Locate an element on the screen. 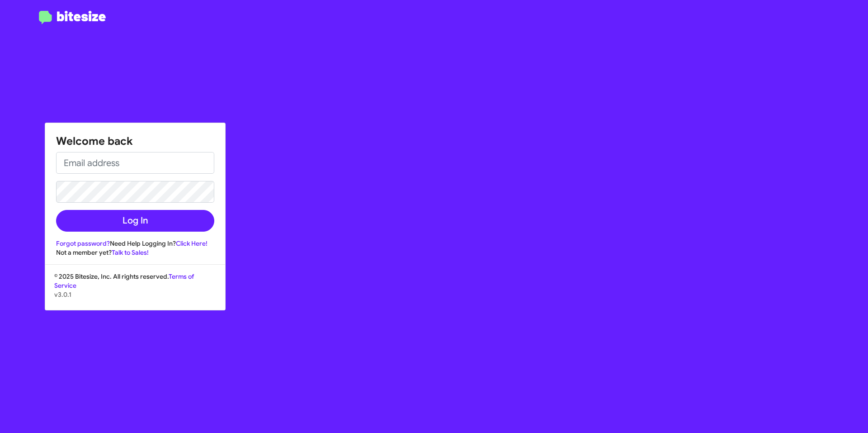  a: Talk to Sales! is located at coordinates (130, 253).